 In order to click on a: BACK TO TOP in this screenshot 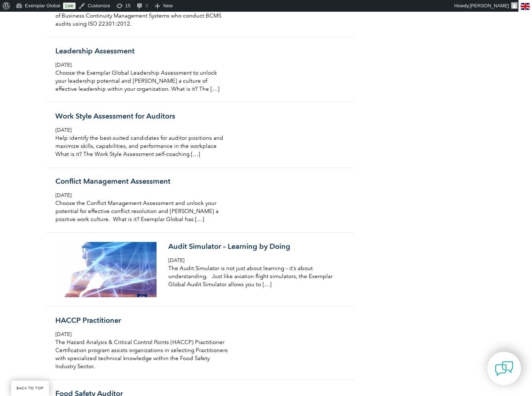, I will do `click(30, 388)`.